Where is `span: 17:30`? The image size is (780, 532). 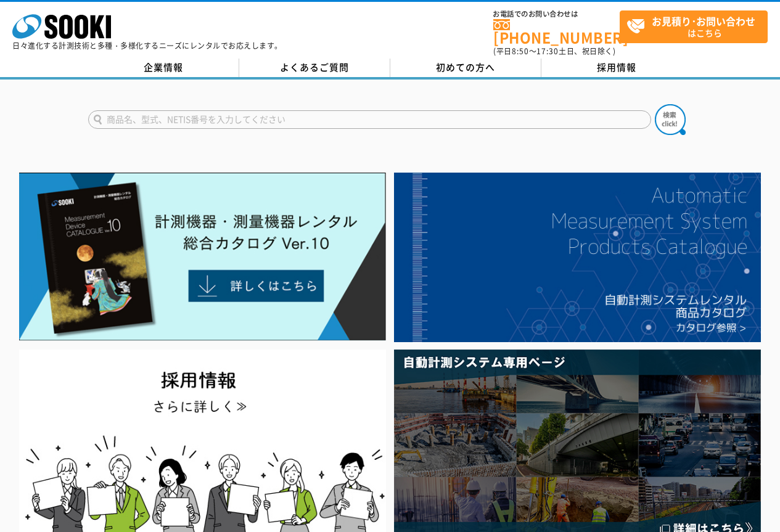
span: 17:30 is located at coordinates (548, 51).